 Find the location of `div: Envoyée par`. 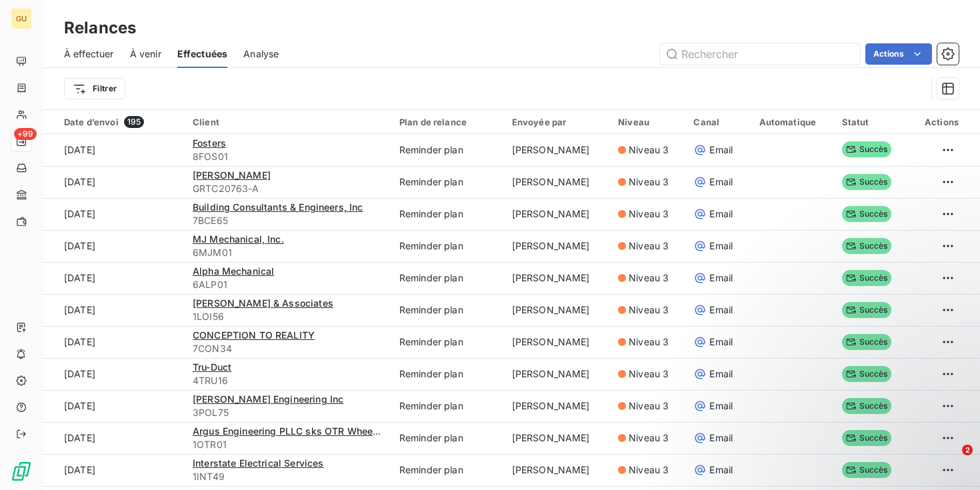

div: Envoyée par is located at coordinates (556, 122).